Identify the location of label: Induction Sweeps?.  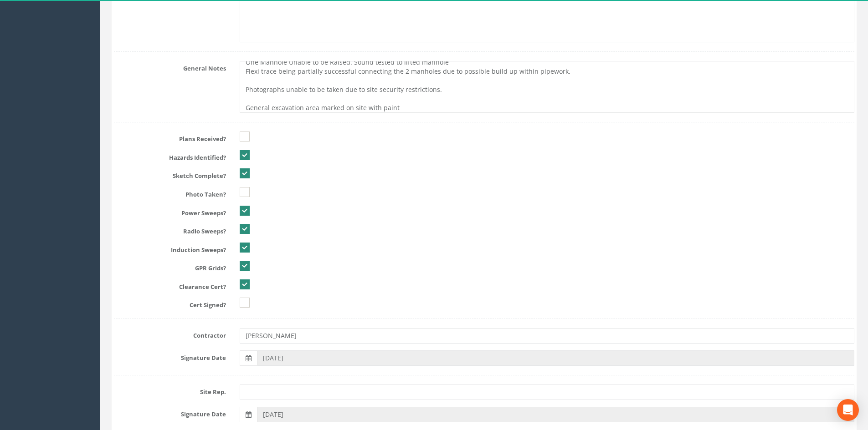
(170, 248).